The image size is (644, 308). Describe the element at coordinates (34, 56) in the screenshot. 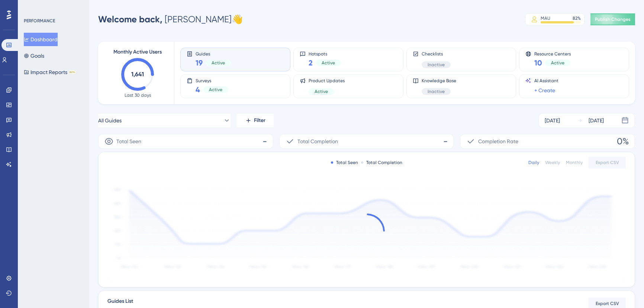

I see `button: Goals` at that location.